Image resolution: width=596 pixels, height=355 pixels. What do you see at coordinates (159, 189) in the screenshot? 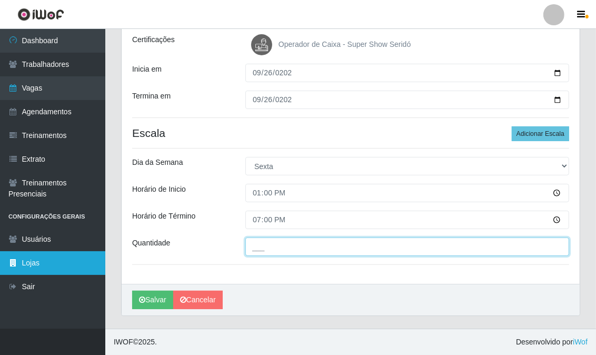
I see `label: Horário de Inicio` at bounding box center [159, 189].